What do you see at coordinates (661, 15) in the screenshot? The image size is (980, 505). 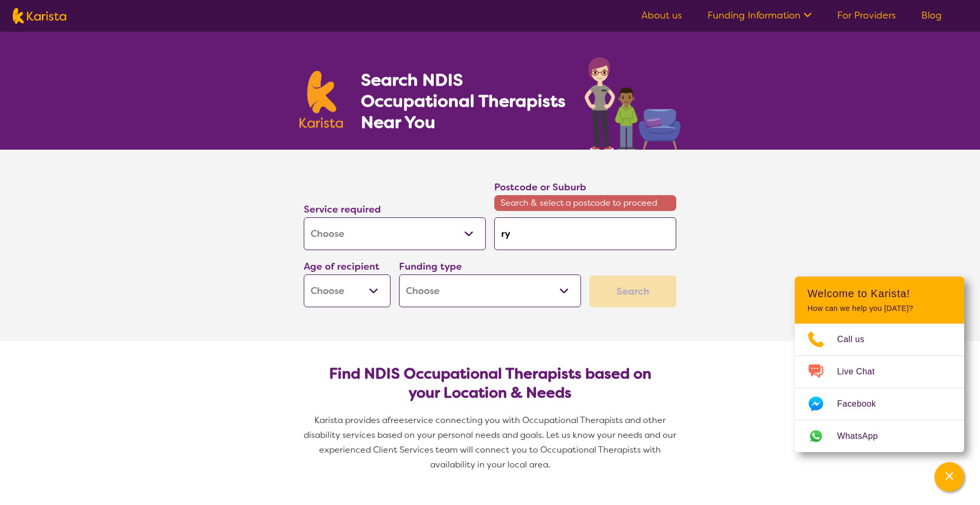 I see `a: About us` at bounding box center [661, 15].